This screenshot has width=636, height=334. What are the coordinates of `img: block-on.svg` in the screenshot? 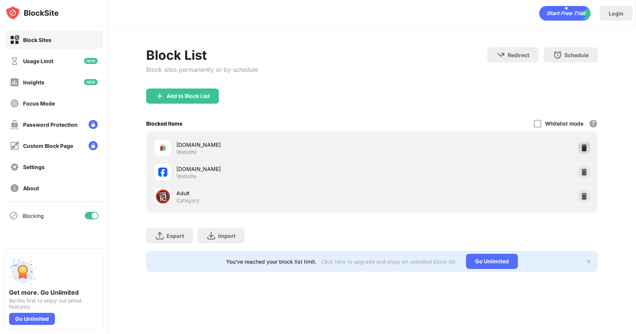 It's located at (14, 40).